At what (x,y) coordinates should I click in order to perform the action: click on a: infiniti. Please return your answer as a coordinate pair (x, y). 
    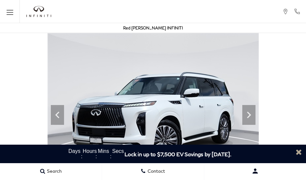
    Looking at the image, I should click on (39, 12).